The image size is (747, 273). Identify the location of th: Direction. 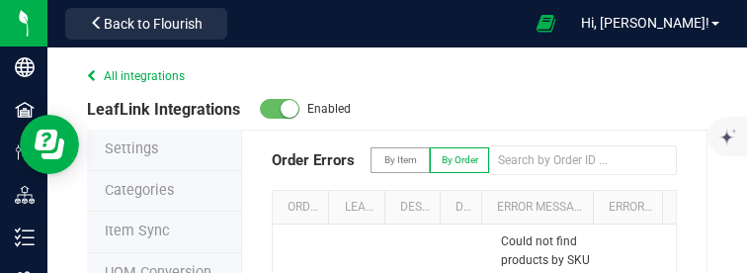
(460, 207).